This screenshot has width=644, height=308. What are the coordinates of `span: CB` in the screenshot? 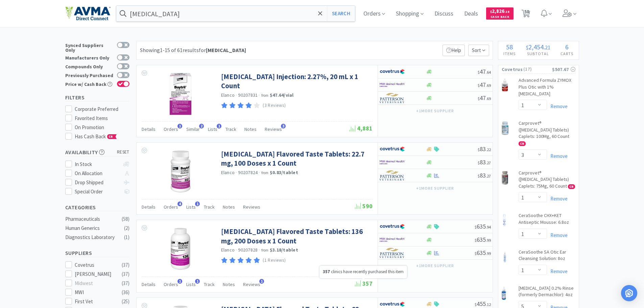 It's located at (522, 144).